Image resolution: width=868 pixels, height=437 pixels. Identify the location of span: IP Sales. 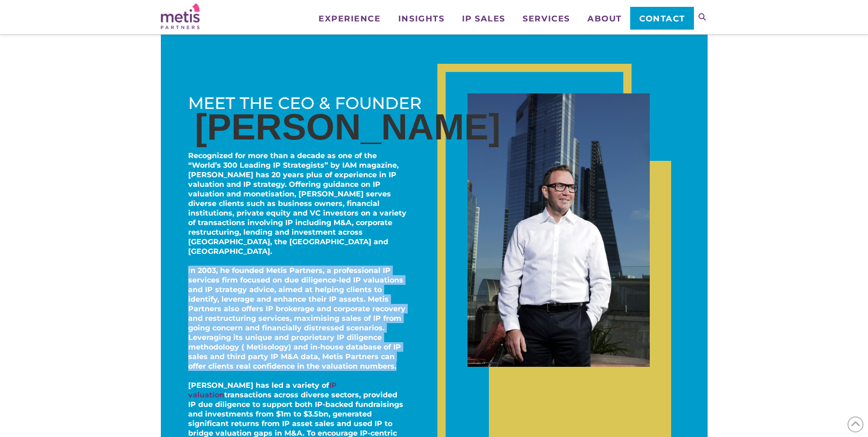
(483, 19).